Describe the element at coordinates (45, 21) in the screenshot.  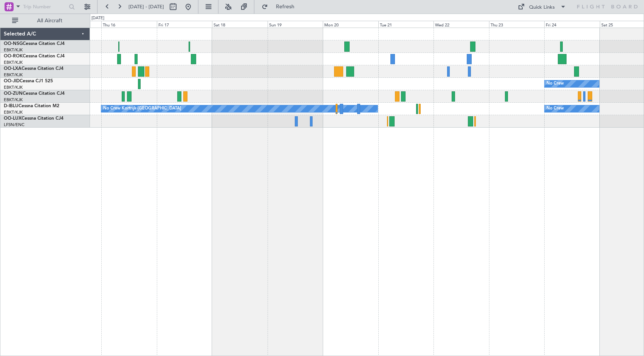
I see `button: All Aircraft` at that location.